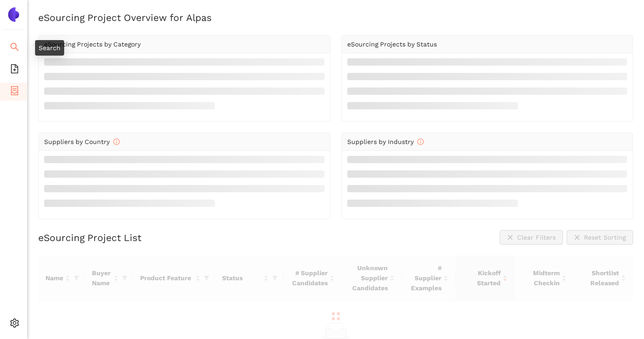  Describe the element at coordinates (92, 44) in the screenshot. I see `span: eSourcing Projects by Category` at that location.